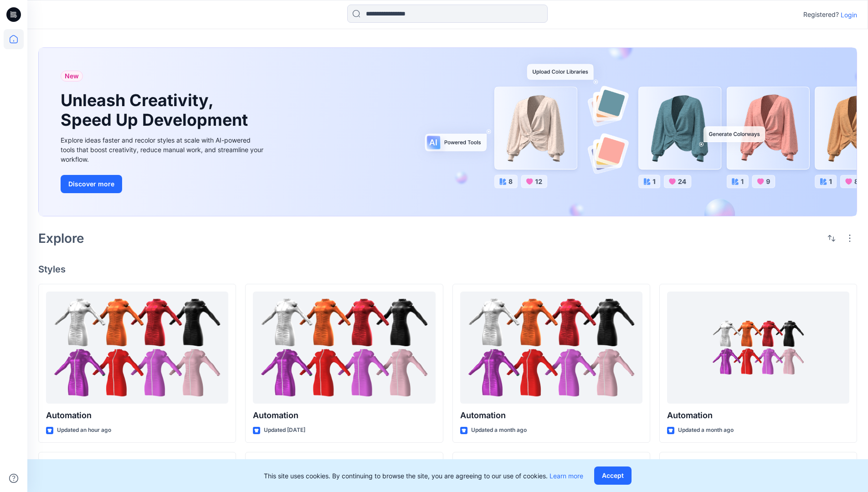 The height and width of the screenshot is (492, 868). I want to click on span: New, so click(72, 76).